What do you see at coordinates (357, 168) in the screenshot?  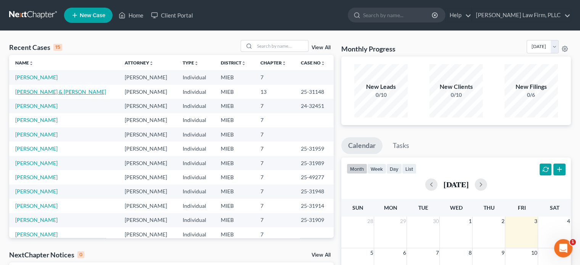 I see `button: month` at bounding box center [357, 168].